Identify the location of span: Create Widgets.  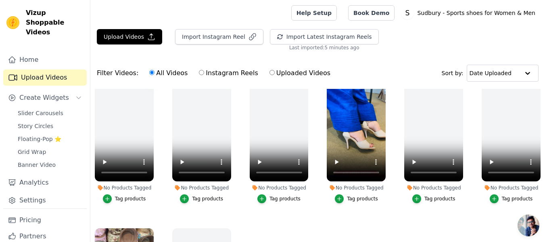
(44, 98).